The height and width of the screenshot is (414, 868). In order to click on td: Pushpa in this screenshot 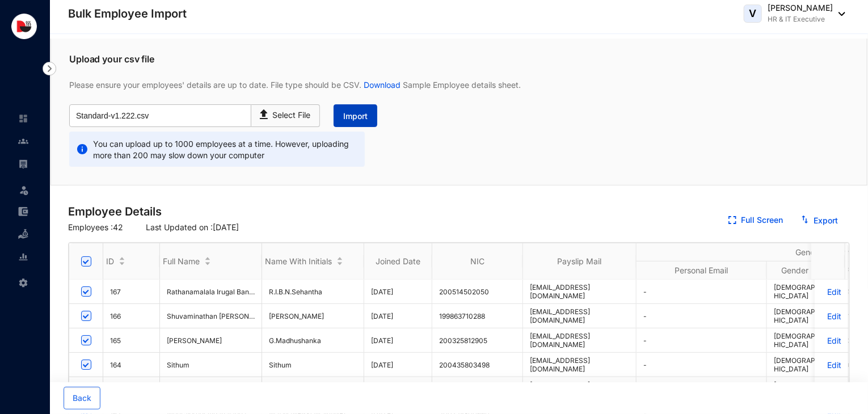, I will do `click(313, 316)`.